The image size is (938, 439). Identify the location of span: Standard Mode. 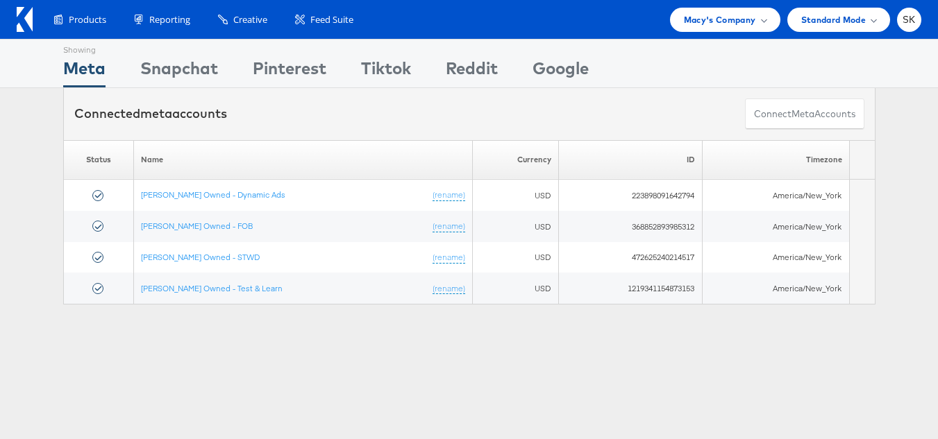
(833, 19).